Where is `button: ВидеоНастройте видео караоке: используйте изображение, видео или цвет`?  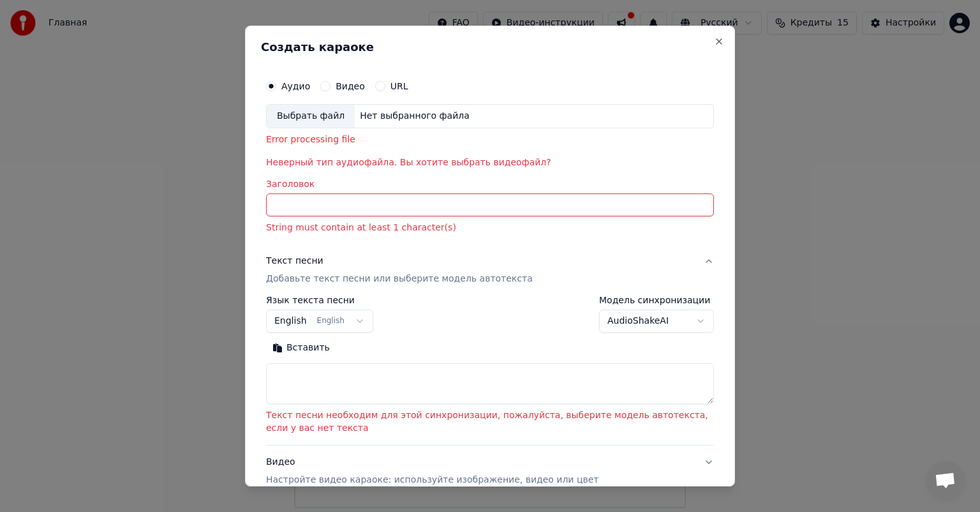 button: ВидеоНастройте видео караоке: используйте изображение, видео или цвет is located at coordinates (490, 471).